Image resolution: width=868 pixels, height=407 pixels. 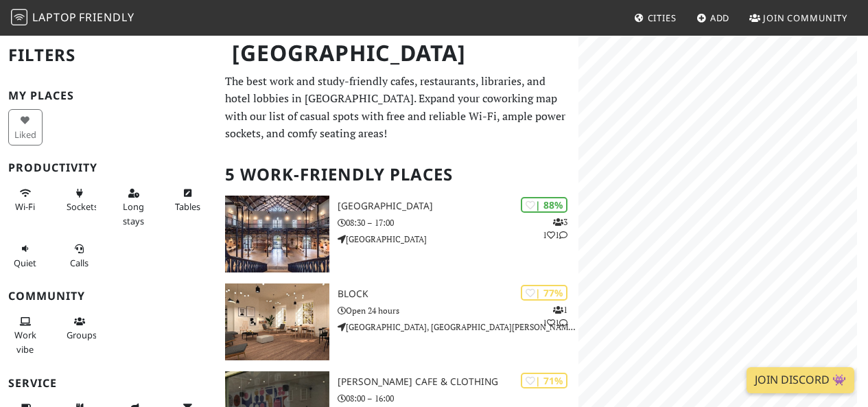 What do you see at coordinates (457, 222) in the screenshot?
I see `p: 08:30 – 17:00` at bounding box center [457, 222].